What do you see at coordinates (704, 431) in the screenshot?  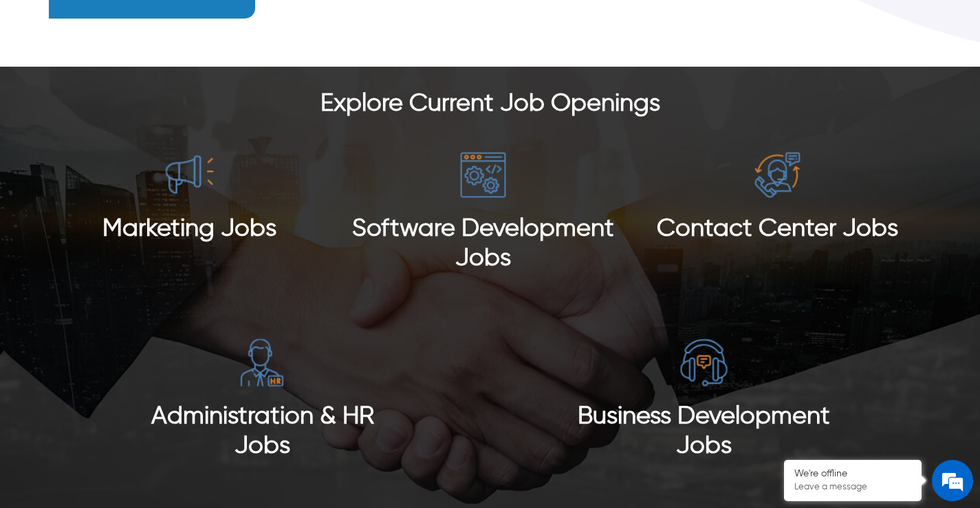 I see `span: Business Development Jobs` at bounding box center [704, 431].